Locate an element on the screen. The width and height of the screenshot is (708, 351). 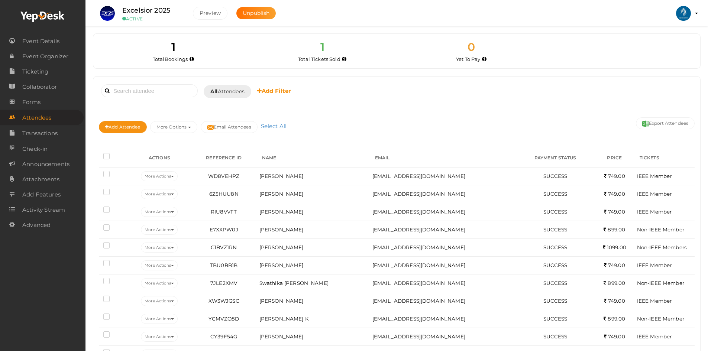
img: mail-filled.svg is located at coordinates (210, 128).